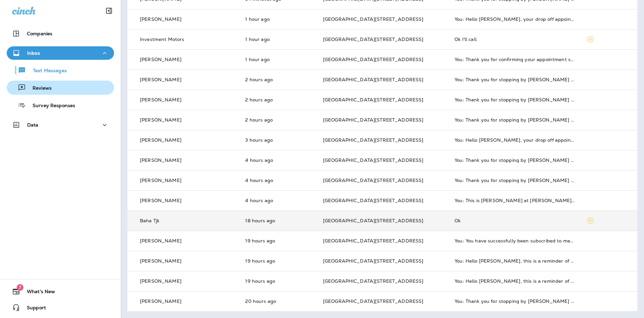  I want to click on button: Inbox, so click(61, 53).